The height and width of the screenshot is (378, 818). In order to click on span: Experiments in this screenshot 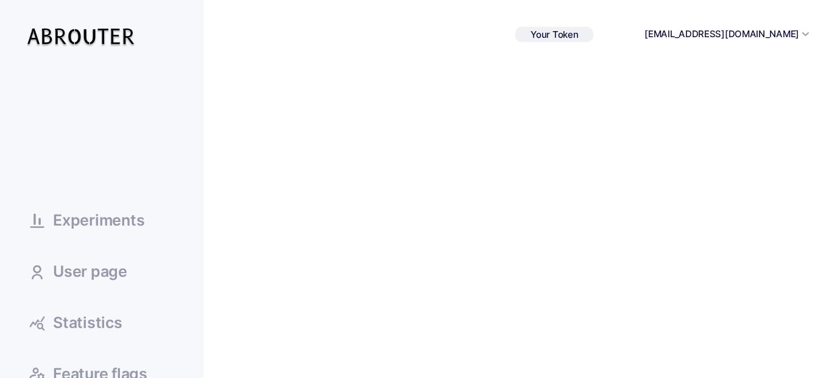, I will do `click(99, 220)`.